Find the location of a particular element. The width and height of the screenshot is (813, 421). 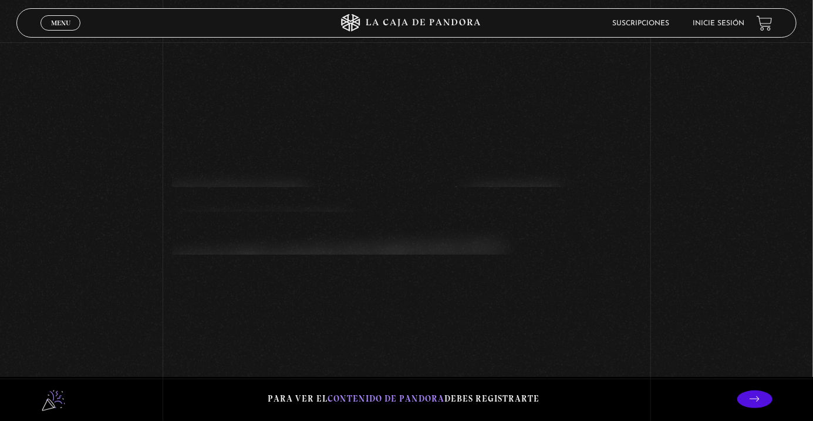

a: Suscripciones is located at coordinates (641, 23).